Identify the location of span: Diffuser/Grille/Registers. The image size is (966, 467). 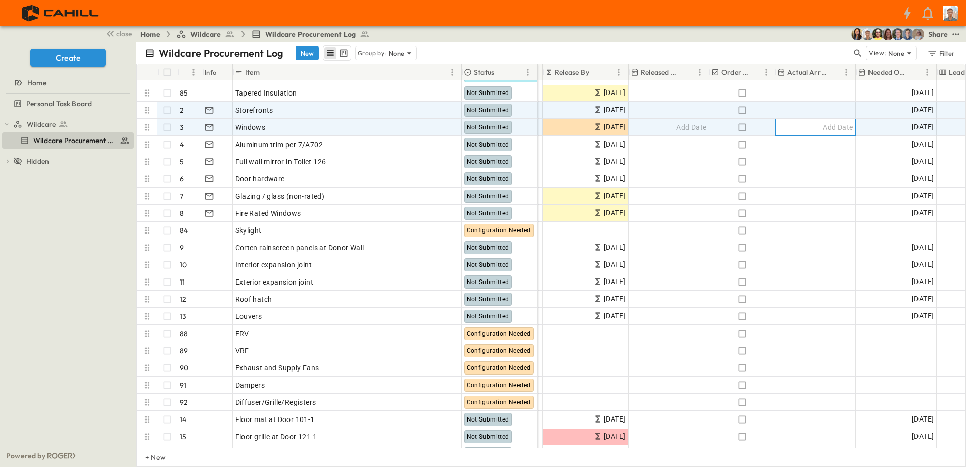
(276, 402).